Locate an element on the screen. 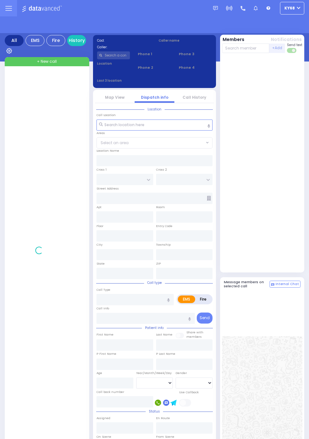 This screenshot has height=439, width=309. label: Floor is located at coordinates (100, 226).